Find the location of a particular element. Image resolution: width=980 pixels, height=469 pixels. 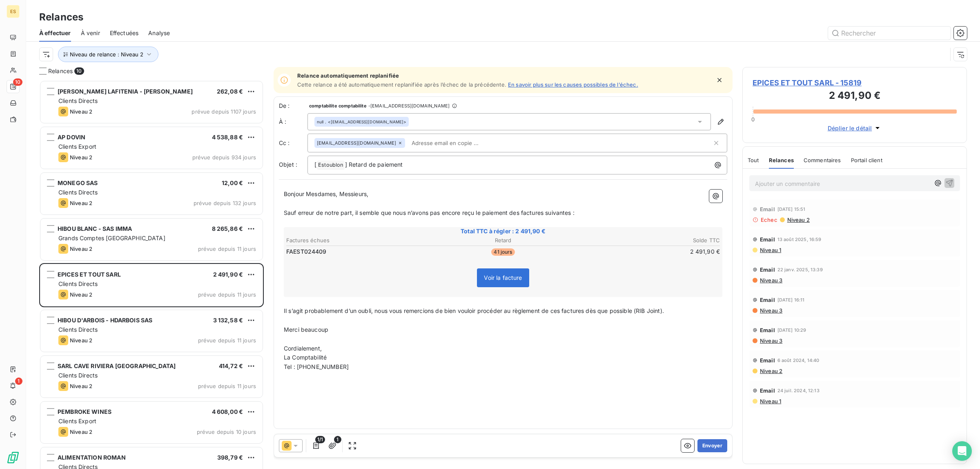

span: 6 août 2024, 14:40 is located at coordinates (799, 361).